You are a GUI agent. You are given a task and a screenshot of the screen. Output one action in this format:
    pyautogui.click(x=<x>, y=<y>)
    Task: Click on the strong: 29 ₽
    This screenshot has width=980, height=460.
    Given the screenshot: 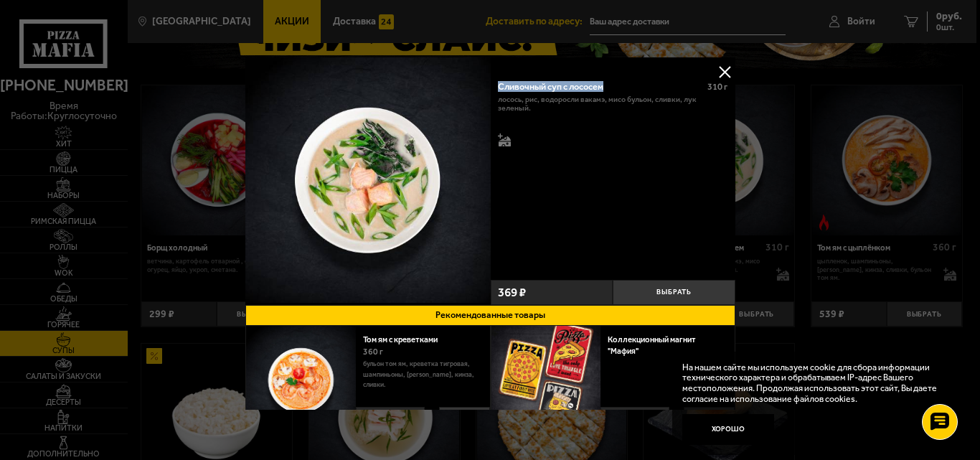 What is the action you would take?
    pyautogui.click(x=626, y=422)
    